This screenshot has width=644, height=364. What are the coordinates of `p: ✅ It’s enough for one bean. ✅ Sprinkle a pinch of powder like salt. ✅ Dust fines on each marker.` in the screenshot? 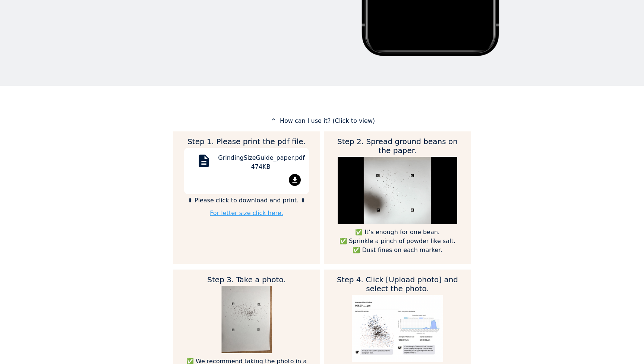 It's located at (397, 241).